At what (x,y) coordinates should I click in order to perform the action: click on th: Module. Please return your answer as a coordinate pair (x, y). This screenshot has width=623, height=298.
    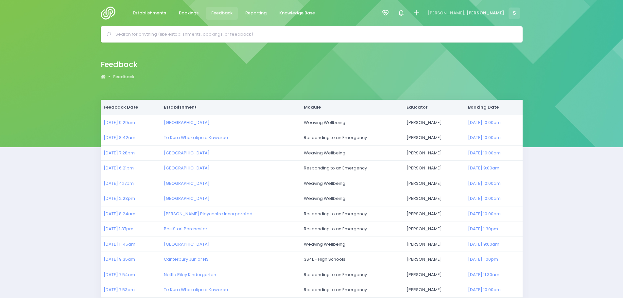
    Looking at the image, I should click on (352, 107).